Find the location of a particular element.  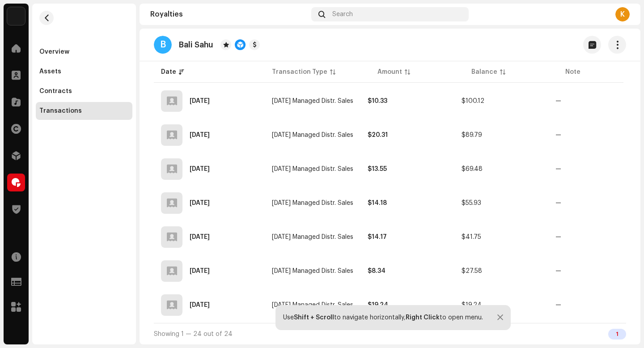

img: 10d72f0b-d06a-424f-aeaa-9c9f537e57b6 is located at coordinates (16, 16).